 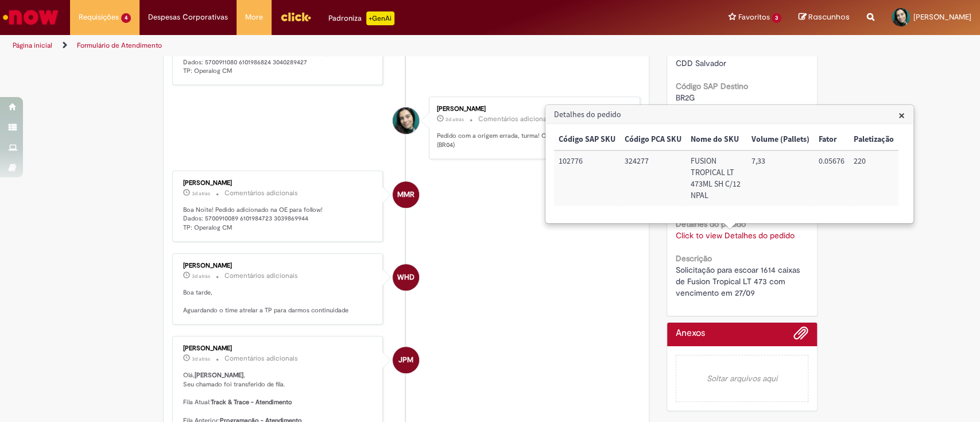 What do you see at coordinates (455, 120) in the screenshot?
I see `span: 2d atrás` at bounding box center [455, 120].